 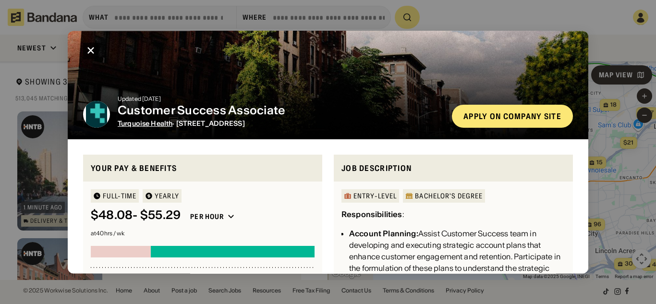 I want to click on div: Customer Success Associate, so click(x=281, y=110).